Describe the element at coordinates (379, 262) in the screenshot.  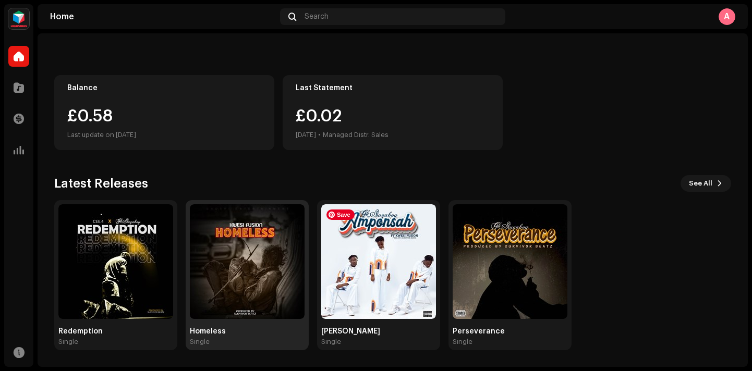
I see `img: dcaf00c3-2acd-4829-aa8e-fef4ad789b68` at that location.